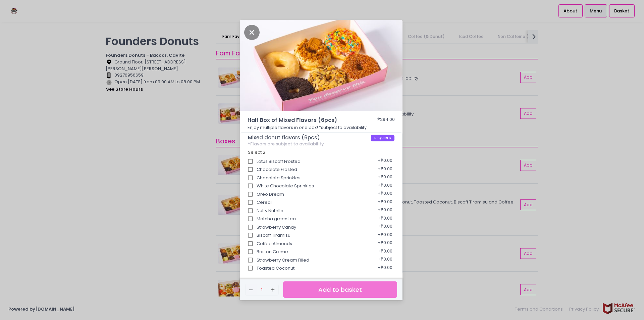 Image resolution: width=644 pixels, height=320 pixels. I want to click on span: Mixed donut flavors (6pcs), so click(309, 137).